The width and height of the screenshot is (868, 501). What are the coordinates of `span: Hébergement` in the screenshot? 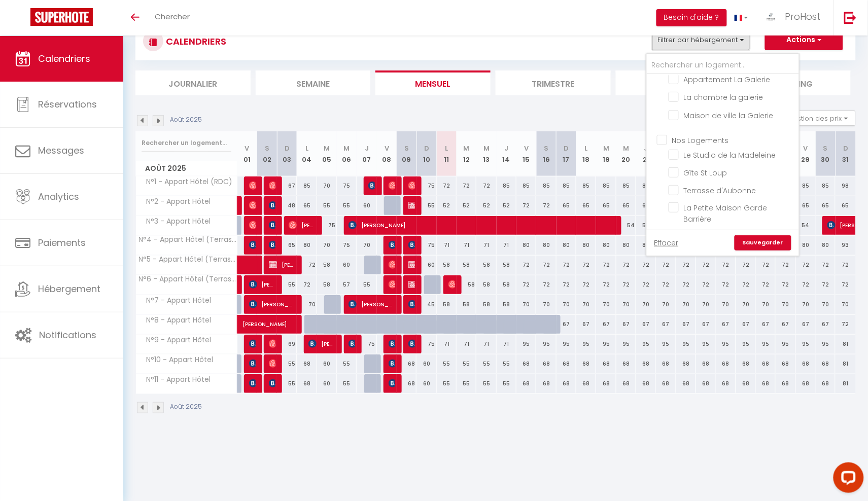 It's located at (69, 289).